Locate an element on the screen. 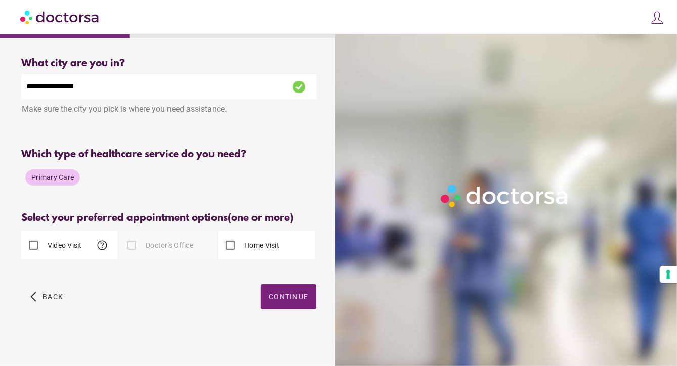  button: Continue is located at coordinates (288, 297).